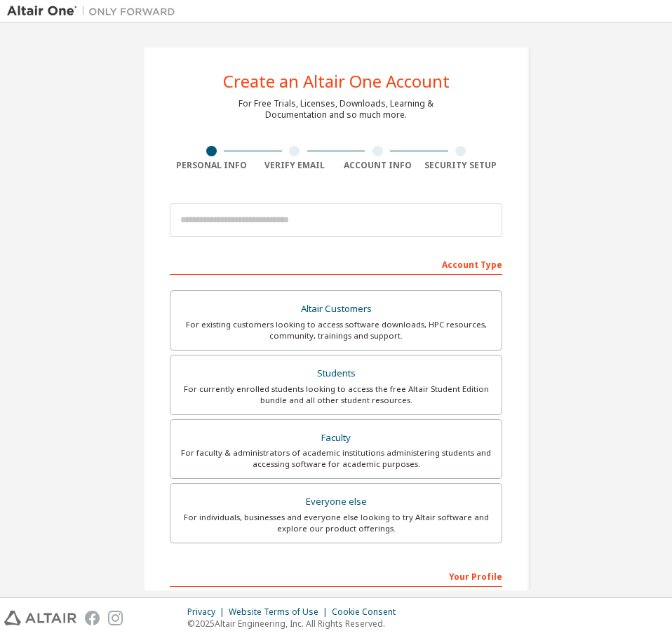 The image size is (672, 638). Describe the element at coordinates (336, 502) in the screenshot. I see `div: Everyone else` at that location.